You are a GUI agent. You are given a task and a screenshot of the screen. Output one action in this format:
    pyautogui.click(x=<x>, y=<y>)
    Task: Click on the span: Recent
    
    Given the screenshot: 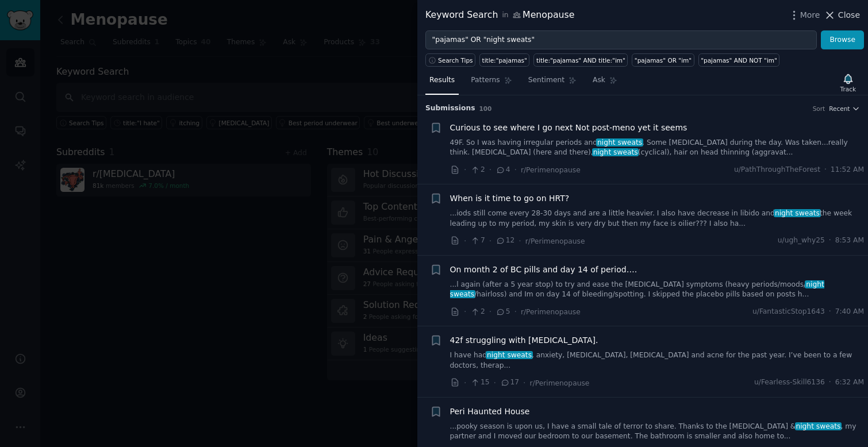 What is the action you would take?
    pyautogui.click(x=839, y=109)
    